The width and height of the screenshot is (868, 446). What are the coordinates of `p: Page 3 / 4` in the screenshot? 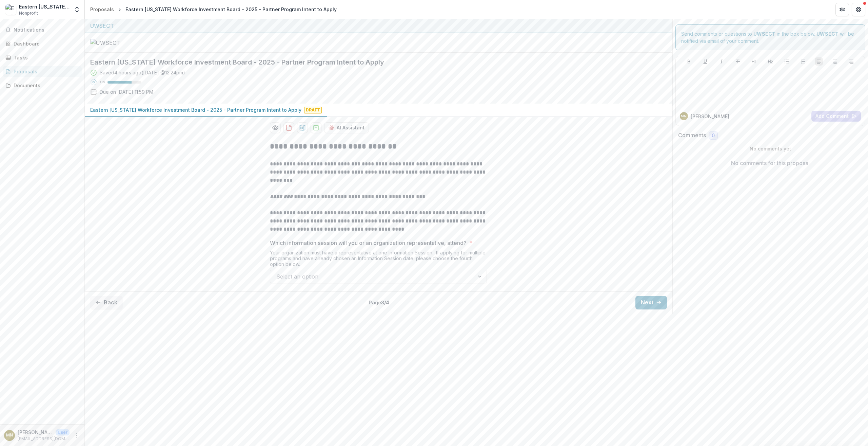 It's located at (378, 302).